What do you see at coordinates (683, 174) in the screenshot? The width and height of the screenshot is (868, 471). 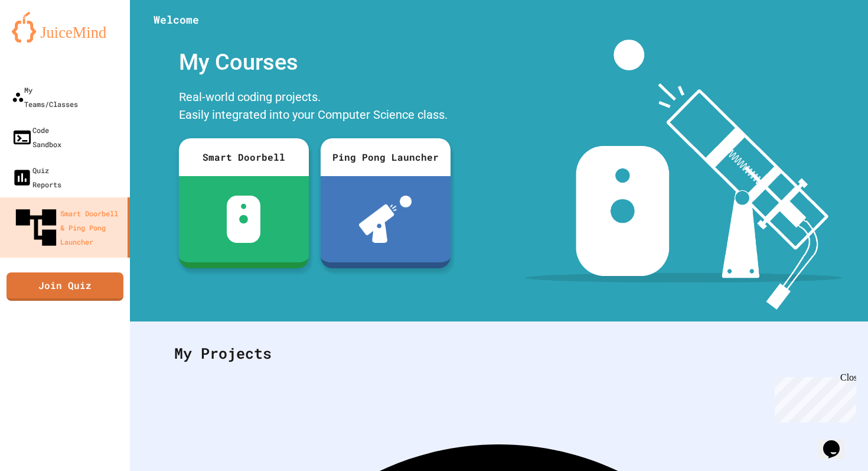 I see `img: banner-image-my-projects.png` at bounding box center [683, 174].